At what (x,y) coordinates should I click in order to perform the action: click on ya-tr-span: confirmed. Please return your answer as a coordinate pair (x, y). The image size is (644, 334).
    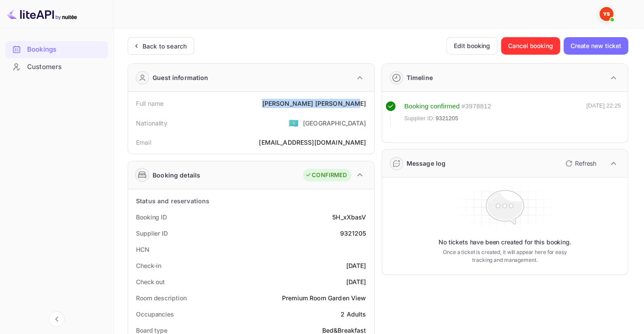
    Looking at the image, I should click on (445, 106).